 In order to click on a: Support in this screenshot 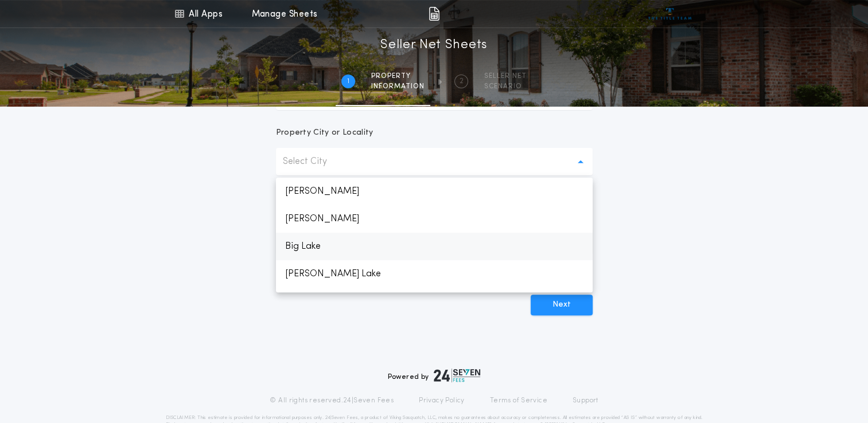, I will do `click(585, 401)`.